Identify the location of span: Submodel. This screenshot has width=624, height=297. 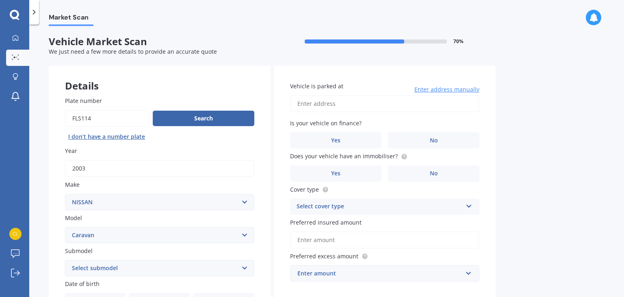
(79, 250).